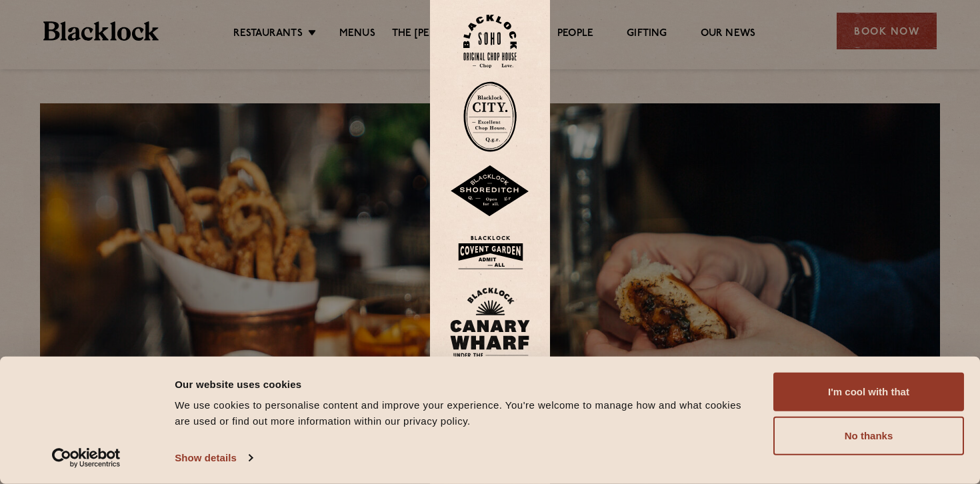 This screenshot has height=484, width=980. Describe the element at coordinates (466, 384) in the screenshot. I see `div: Our website uses cookies` at that location.